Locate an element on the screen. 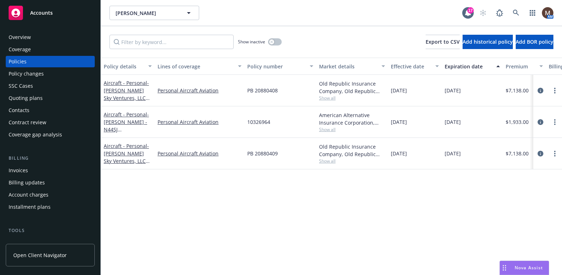 Image resolution: width=562 pixels, height=275 pixels. div: Policy number is located at coordinates (276, 66).